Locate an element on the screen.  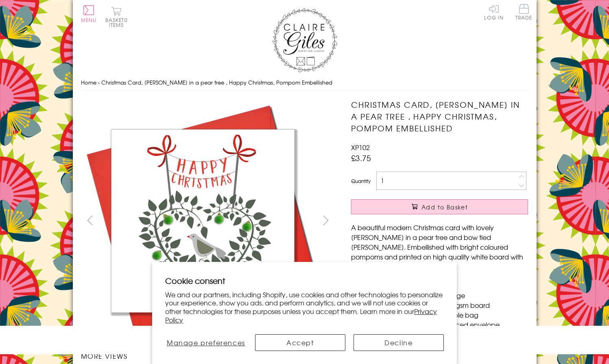
span: Trade is located at coordinates (524, 12).